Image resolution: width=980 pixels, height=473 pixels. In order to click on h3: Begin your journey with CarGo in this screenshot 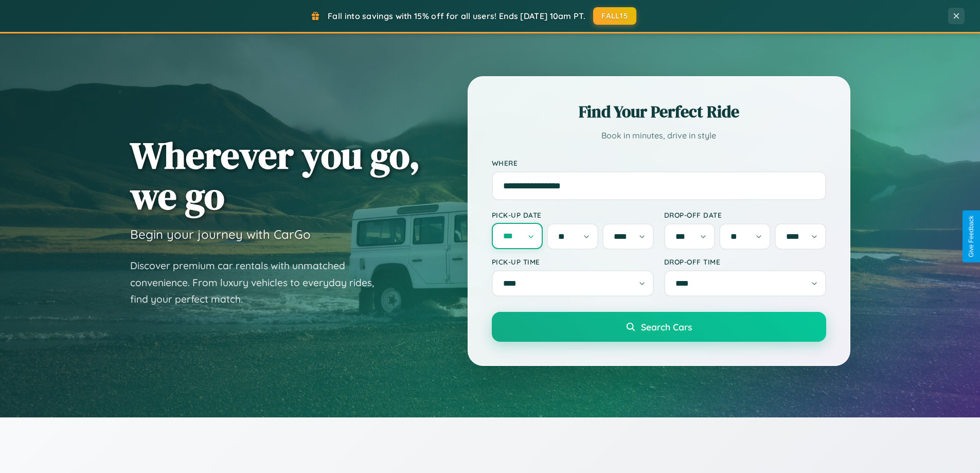, I will do `click(220, 235)`.